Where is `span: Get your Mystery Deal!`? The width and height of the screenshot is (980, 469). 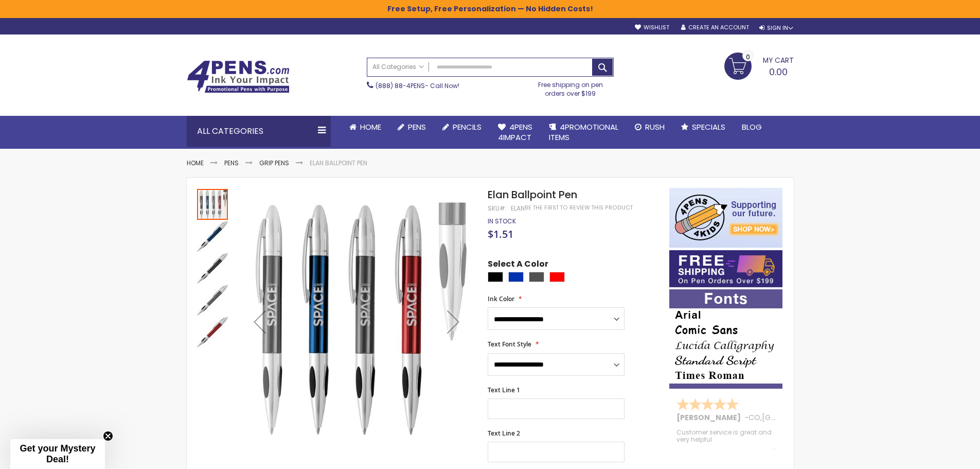
span: Get your Mystery Deal! is located at coordinates (57, 454).